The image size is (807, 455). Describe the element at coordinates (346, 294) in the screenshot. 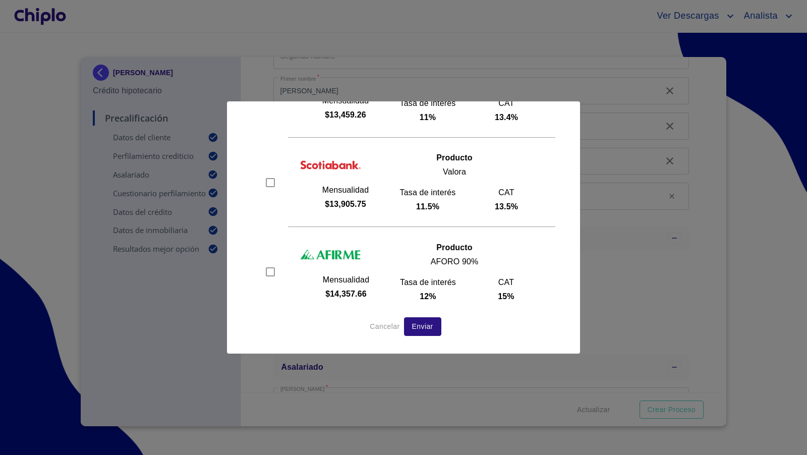

I see `p: $14,357.66` at that location.